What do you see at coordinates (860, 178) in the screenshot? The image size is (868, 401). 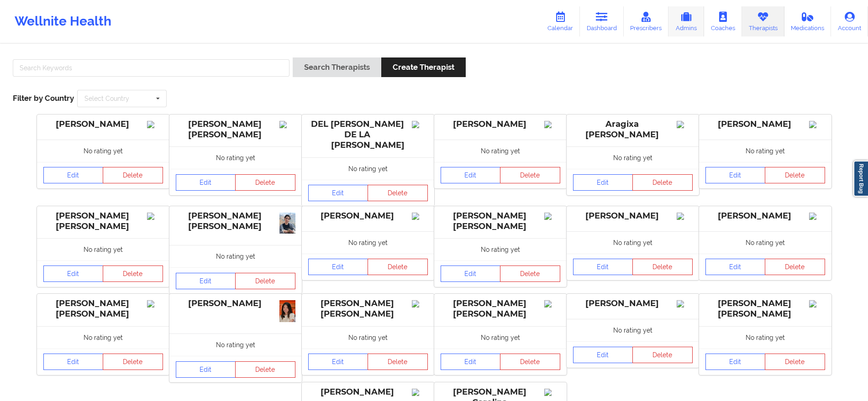 I see `a: Report Bug` at bounding box center [860, 178].